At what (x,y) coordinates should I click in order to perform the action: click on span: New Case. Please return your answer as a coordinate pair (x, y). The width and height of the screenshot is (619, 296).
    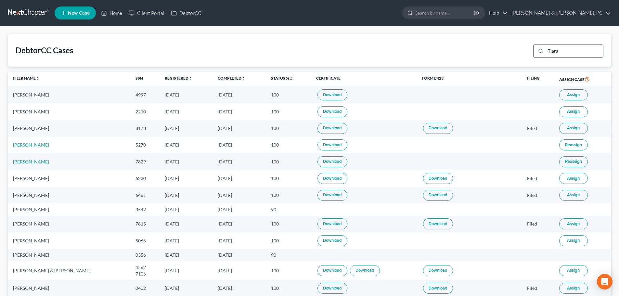
    Looking at the image, I should click on (79, 13).